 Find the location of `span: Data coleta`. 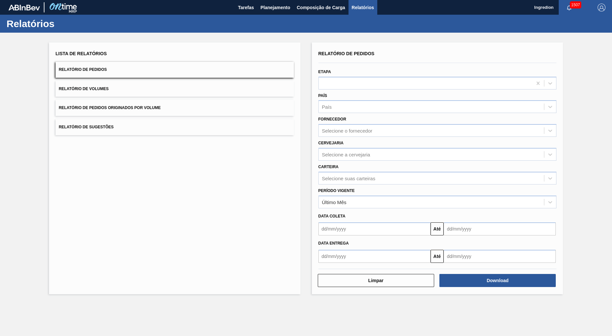

span: Data coleta is located at coordinates (332, 216).